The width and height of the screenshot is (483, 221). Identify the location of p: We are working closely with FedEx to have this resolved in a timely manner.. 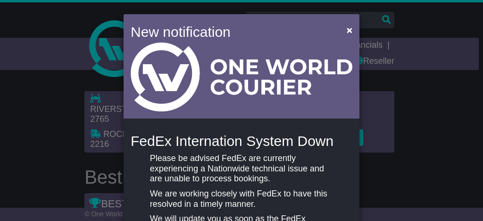
(241, 199).